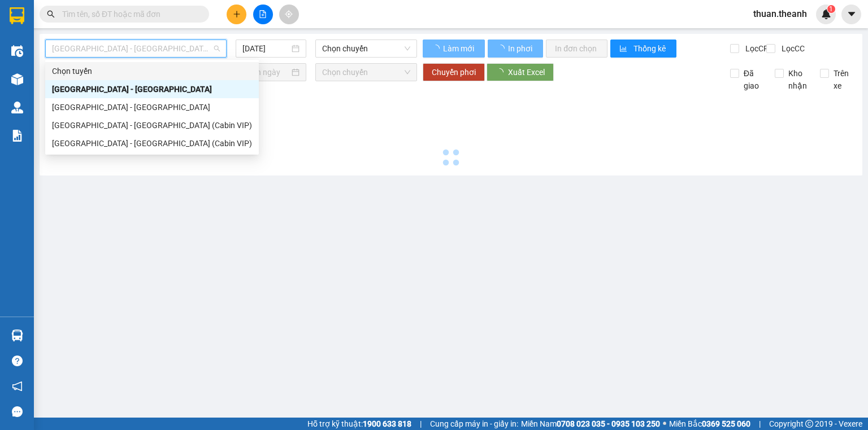 The image size is (868, 430). What do you see at coordinates (359, 424) in the screenshot?
I see `span: Hỗ trợ kỹ thuật:` at bounding box center [359, 424].